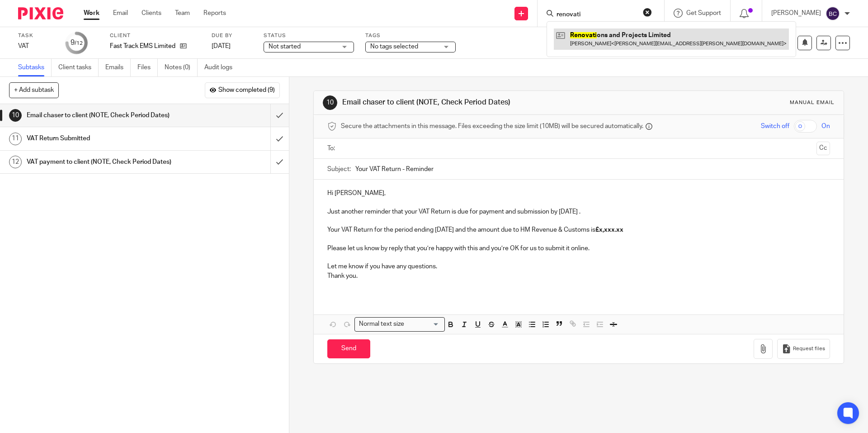 This screenshot has width=868, height=433. What do you see at coordinates (155, 35) in the screenshot?
I see `label: Client` at bounding box center [155, 35].